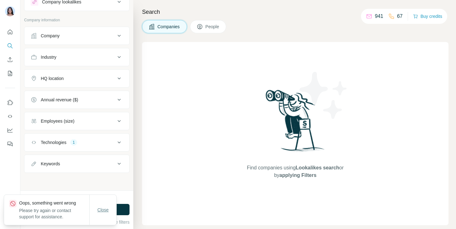 The height and width of the screenshot is (229, 456). I want to click on button: Technologies1, so click(77, 142).